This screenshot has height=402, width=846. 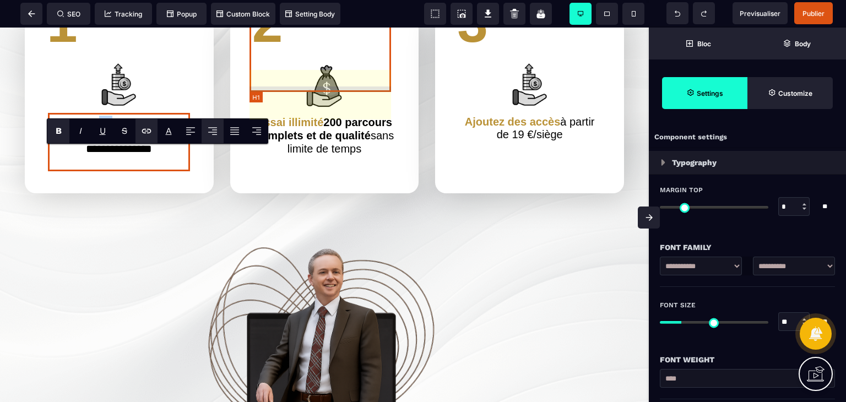 What do you see at coordinates (80, 131) in the screenshot?
I see `span: Italic` at bounding box center [80, 131].